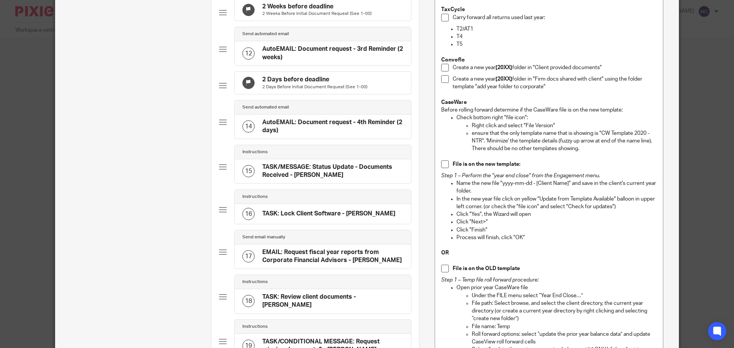  Describe the element at coordinates (521, 176) in the screenshot. I see `em: Step 1 – Perform the "year end close" from the Engagement menu.` at that location.